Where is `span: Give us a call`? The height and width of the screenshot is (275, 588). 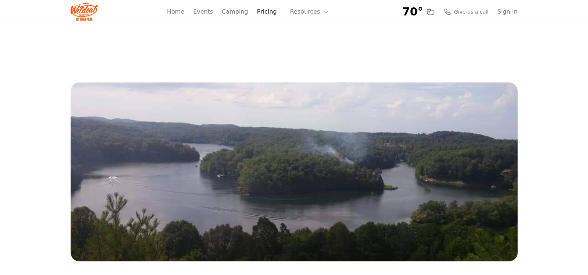
span: Give us a call is located at coordinates (472, 12).